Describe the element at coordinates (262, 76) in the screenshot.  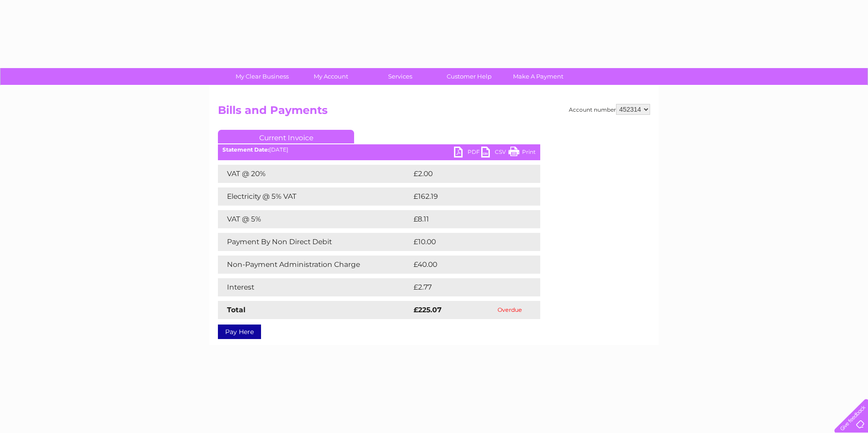
I see `a: My Clear Business` at that location.